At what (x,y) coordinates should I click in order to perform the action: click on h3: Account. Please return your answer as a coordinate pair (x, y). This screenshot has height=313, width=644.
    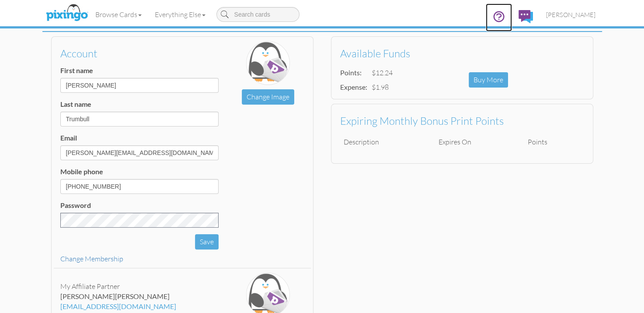
    Looking at the image, I should click on (136, 53).